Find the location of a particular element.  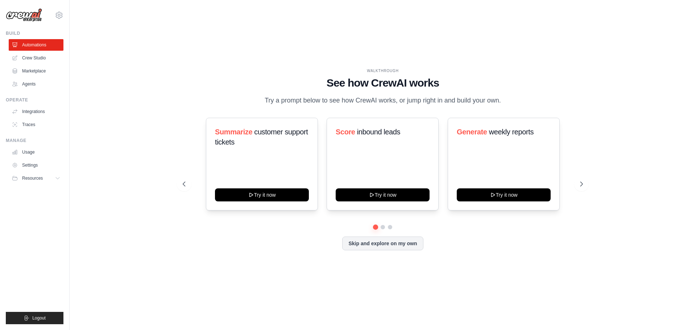

a: Agents is located at coordinates (36, 84).